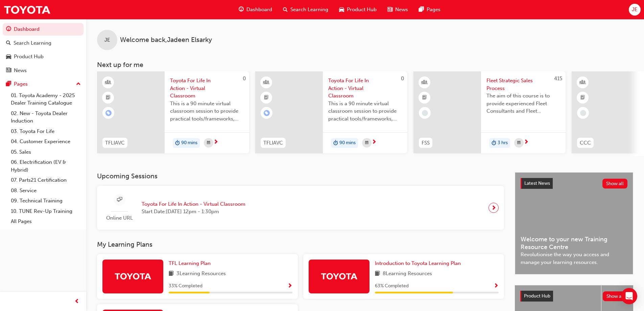  I want to click on span: Search Learning, so click(309, 10).